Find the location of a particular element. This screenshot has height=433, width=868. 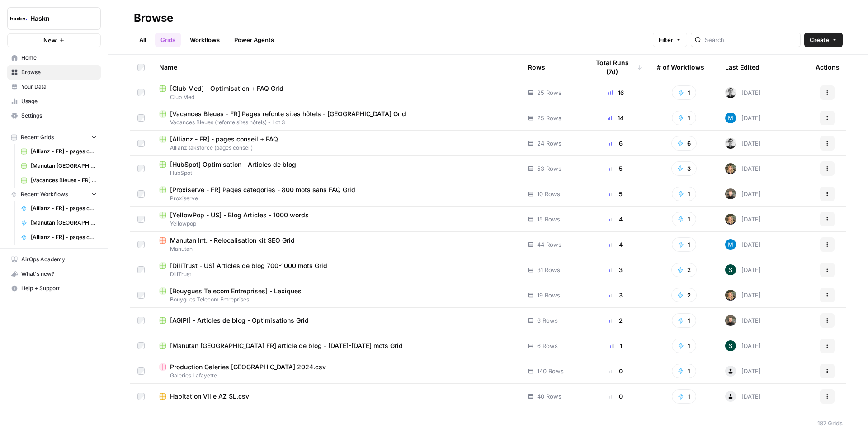

a: [HubSpot] Optimisation - Articles de blogHubSpot is located at coordinates (336, 168).